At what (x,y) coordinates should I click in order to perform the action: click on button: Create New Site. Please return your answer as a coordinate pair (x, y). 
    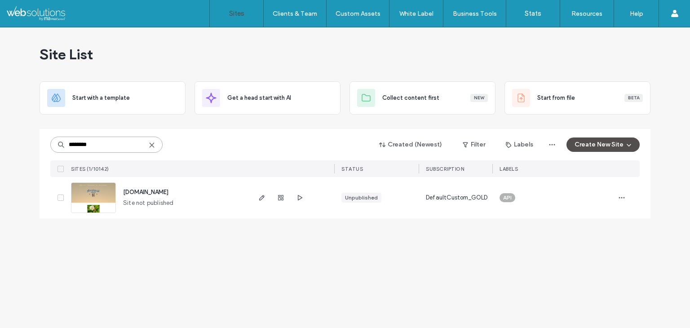
    Looking at the image, I should click on (603, 145).